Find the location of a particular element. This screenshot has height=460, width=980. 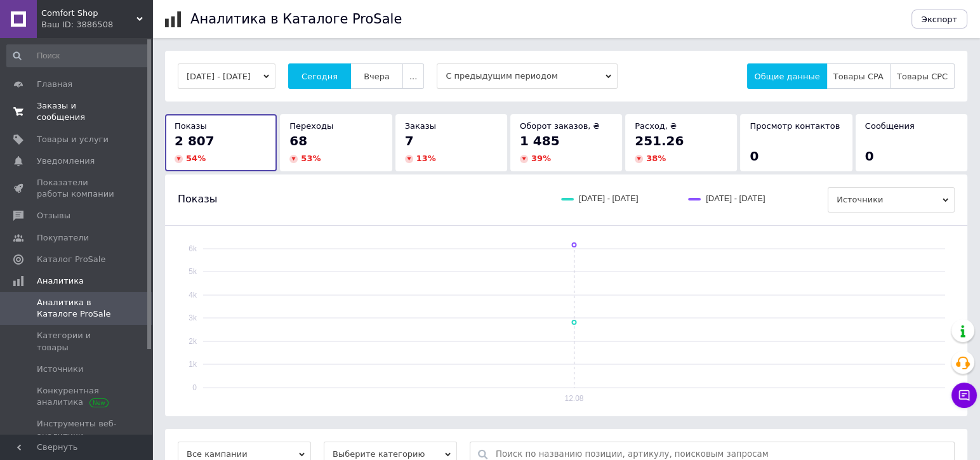

text: 3k is located at coordinates (193, 318).